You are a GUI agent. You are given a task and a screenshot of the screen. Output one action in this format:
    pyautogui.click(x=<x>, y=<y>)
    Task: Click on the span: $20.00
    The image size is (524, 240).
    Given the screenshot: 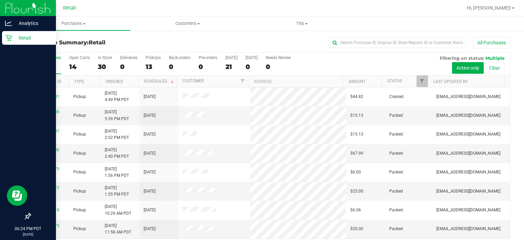 What is the action you would take?
    pyautogui.click(x=357, y=228)
    